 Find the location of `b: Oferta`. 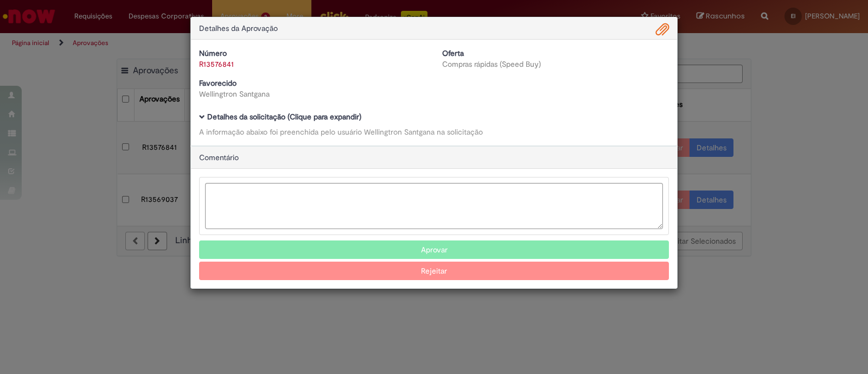

b: Oferta is located at coordinates (453, 53).